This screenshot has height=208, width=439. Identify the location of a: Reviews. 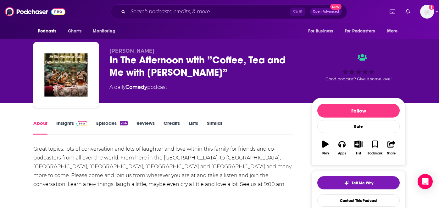
(146, 127).